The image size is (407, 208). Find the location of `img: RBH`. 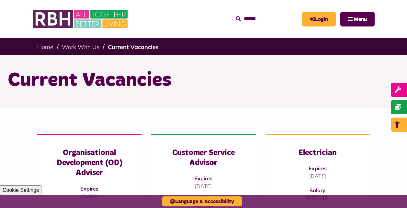

img: RBH is located at coordinates (81, 19).